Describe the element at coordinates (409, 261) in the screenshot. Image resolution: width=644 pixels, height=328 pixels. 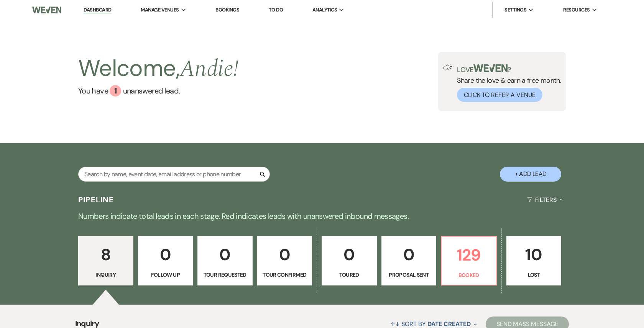
I see `a: 0Proposal Sent` at that location.